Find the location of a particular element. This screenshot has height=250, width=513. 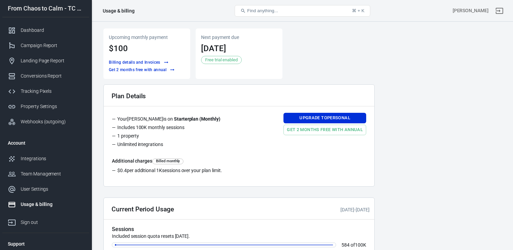

p: Upcoming monthly payment is located at coordinates (147, 37).